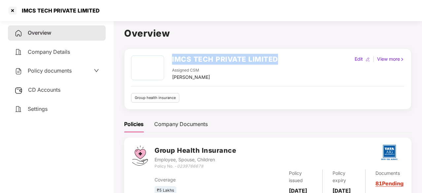 This screenshot has height=193, width=422. Describe the element at coordinates (402, 59) in the screenshot. I see `img: rightIcon` at that location.